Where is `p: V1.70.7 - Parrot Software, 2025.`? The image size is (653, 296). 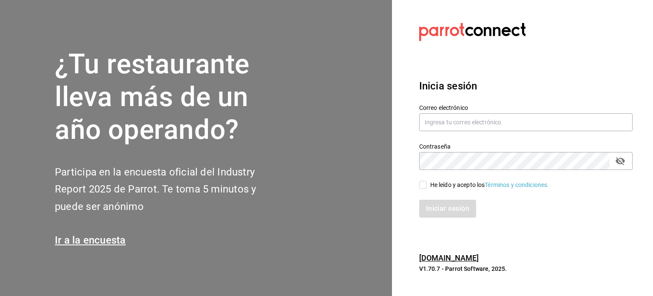 p: V1.70.7 - Parrot Software, 2025. is located at coordinates (526, 268).